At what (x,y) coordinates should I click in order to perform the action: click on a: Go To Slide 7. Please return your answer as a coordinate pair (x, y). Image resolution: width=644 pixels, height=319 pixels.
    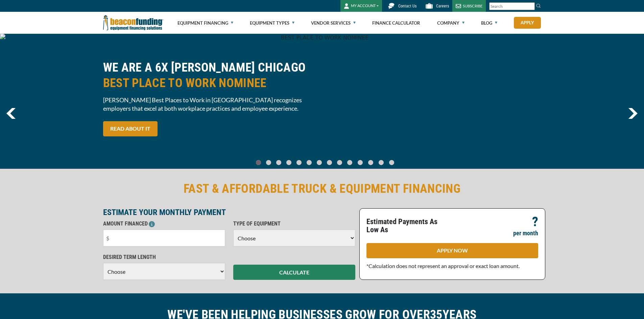
    Looking at the image, I should click on (330, 162).